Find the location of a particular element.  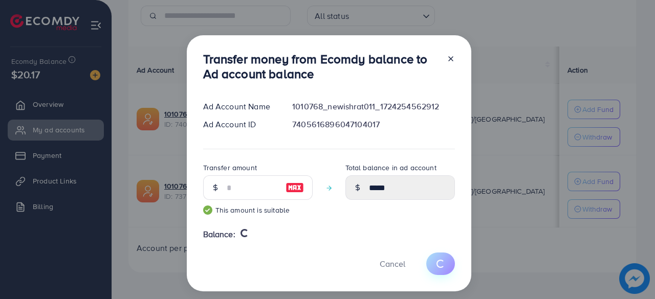

span: Balance: is located at coordinates (219, 234).